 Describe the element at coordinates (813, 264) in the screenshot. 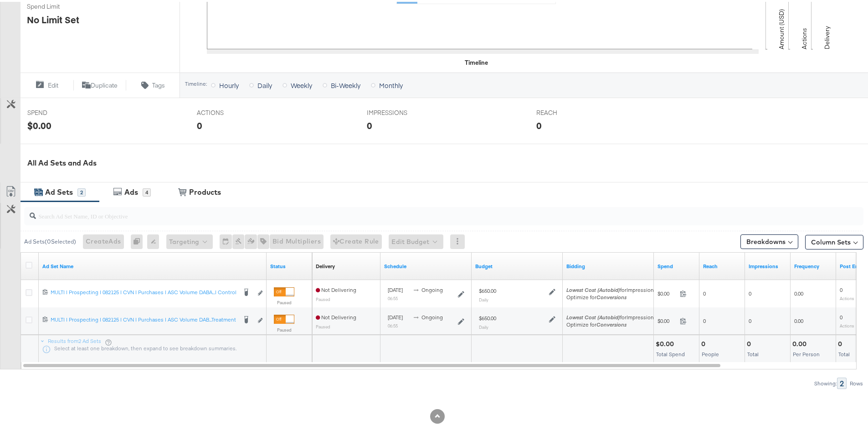

I see `a: The average number of times your ad was served to each person.` at that location.